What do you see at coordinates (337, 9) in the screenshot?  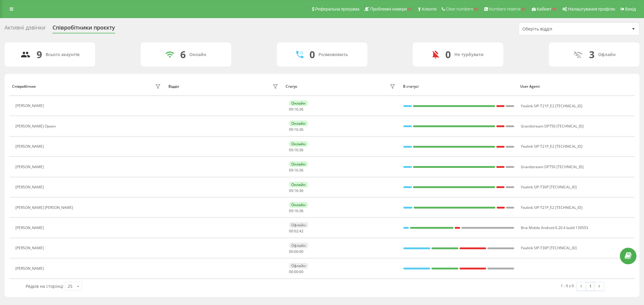 I see `span: Реферальна програма` at bounding box center [337, 9].